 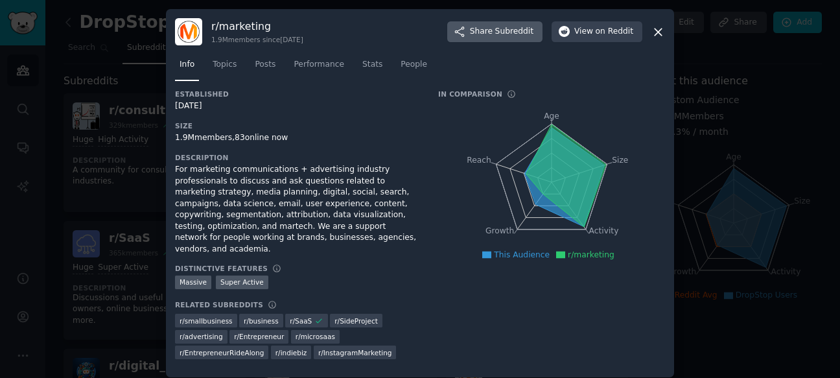 I want to click on h3: In Comparison, so click(x=470, y=94).